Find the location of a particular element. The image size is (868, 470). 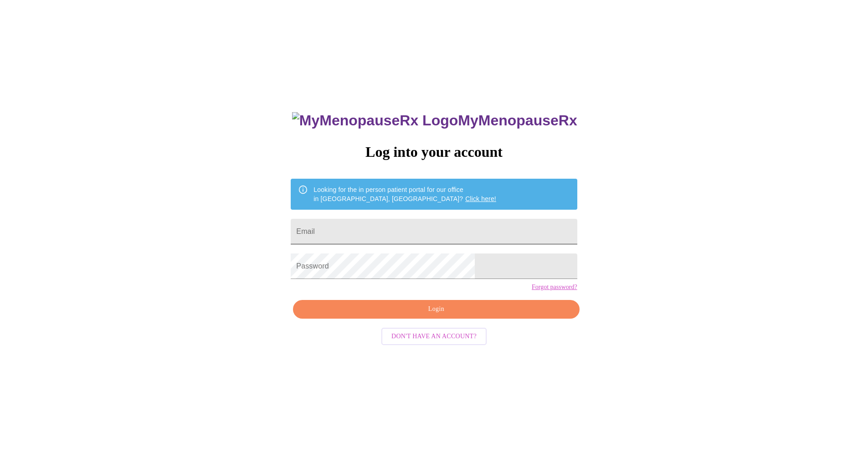

a: Don't have an account? is located at coordinates (434, 335).